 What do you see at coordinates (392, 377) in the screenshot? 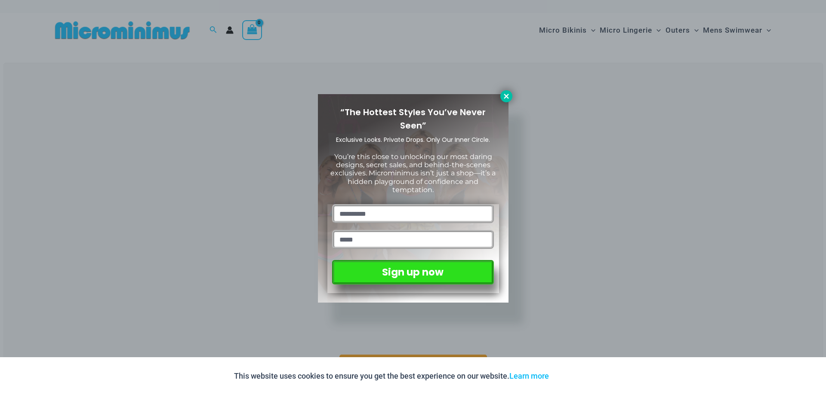
I see `p: This website uses cookies to ensure you get the best experience on our website.` at bounding box center [392, 377].